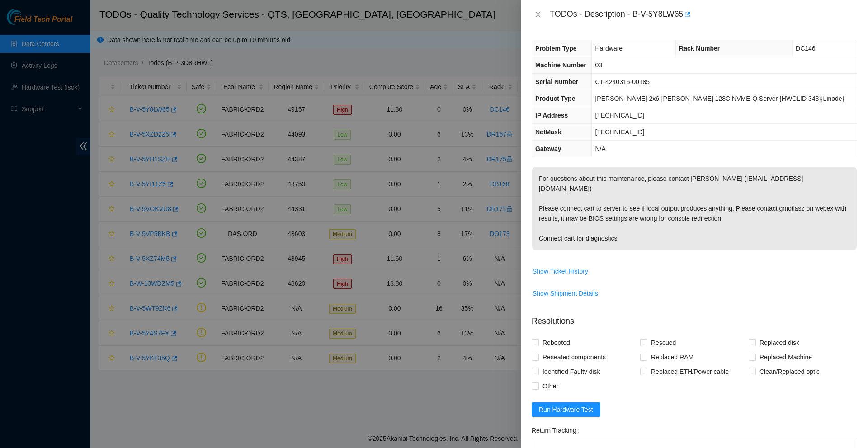  I want to click on span: Show Shipment Details, so click(565, 293).